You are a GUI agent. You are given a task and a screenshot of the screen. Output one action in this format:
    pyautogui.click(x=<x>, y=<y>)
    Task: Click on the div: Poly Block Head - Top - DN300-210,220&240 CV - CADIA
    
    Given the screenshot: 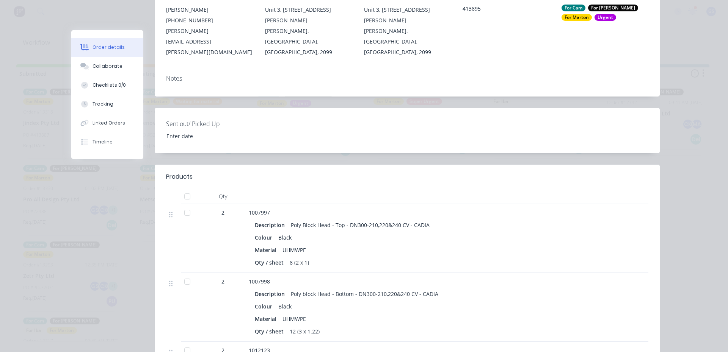 What is the action you would take?
    pyautogui.click(x=360, y=225)
    